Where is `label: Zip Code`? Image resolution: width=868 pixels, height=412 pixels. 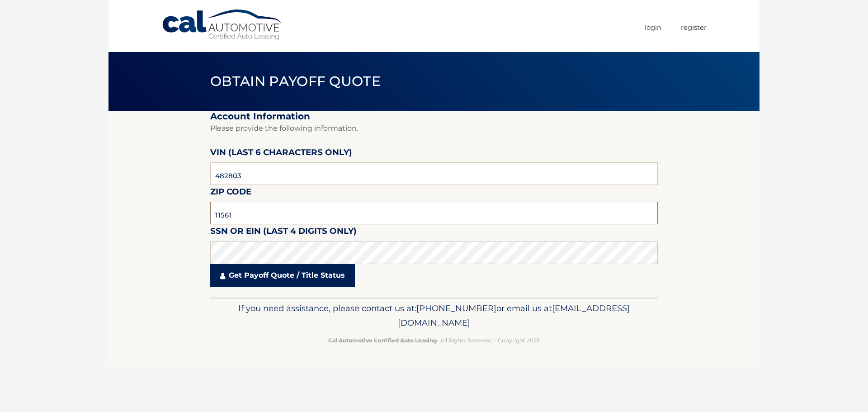
label: Zip Code is located at coordinates (230, 193).